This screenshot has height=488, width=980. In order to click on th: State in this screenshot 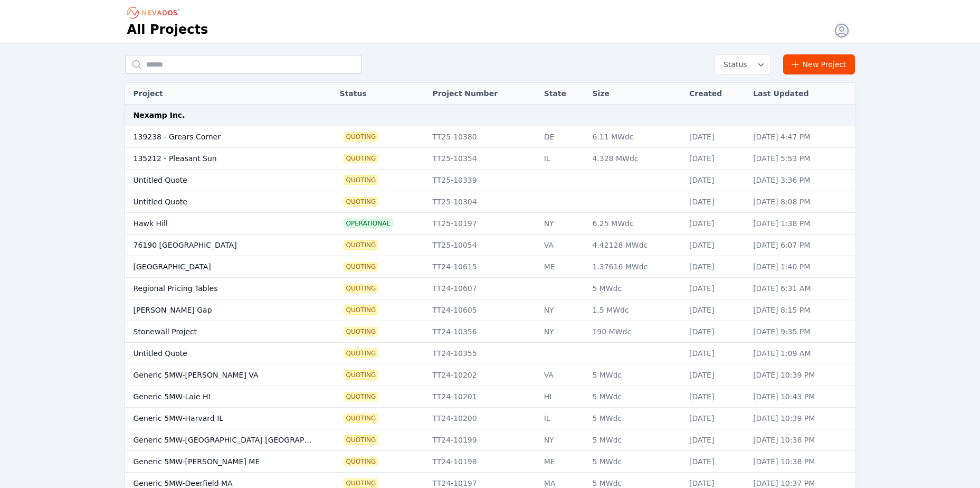, I will do `click(563, 93)`.